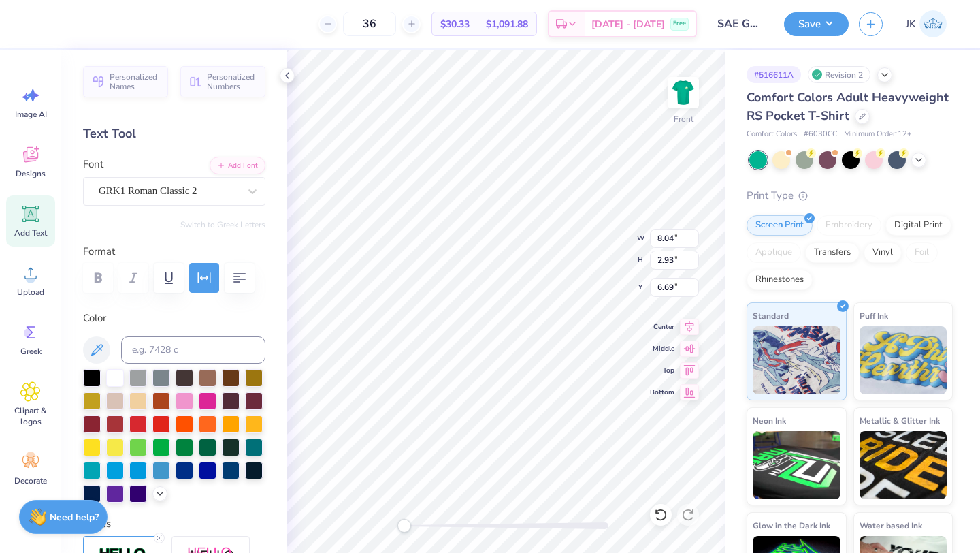 This screenshot has height=553, width=980. Describe the element at coordinates (848, 106) in the screenshot. I see `span: Comfort Colors Adult Heavyweight RS Pocket T-Shirt` at that location.